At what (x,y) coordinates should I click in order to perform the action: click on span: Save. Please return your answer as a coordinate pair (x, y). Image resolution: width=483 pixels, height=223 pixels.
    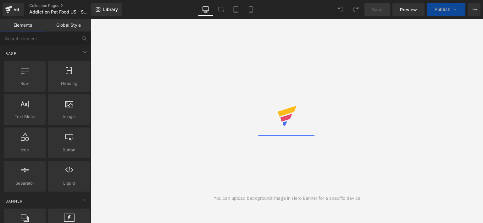
    Looking at the image, I should click on (377, 9).